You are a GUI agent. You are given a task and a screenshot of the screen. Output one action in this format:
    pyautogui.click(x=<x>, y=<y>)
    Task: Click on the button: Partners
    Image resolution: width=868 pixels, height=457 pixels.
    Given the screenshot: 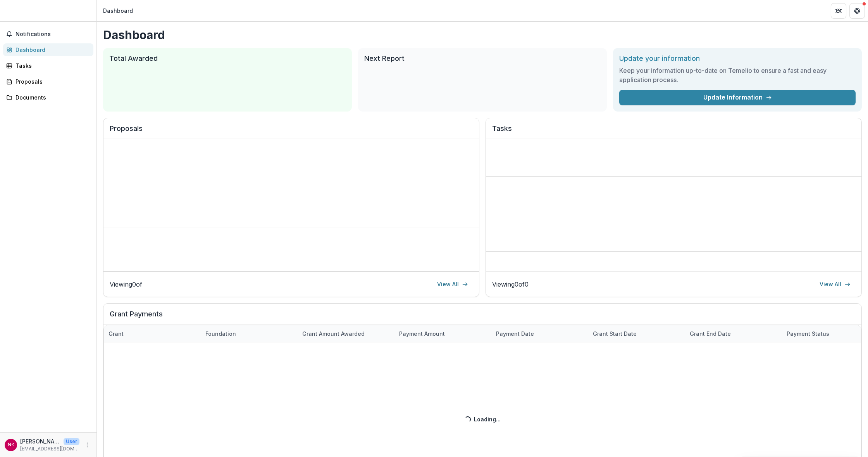 What is the action you would take?
    pyautogui.click(x=838, y=11)
    